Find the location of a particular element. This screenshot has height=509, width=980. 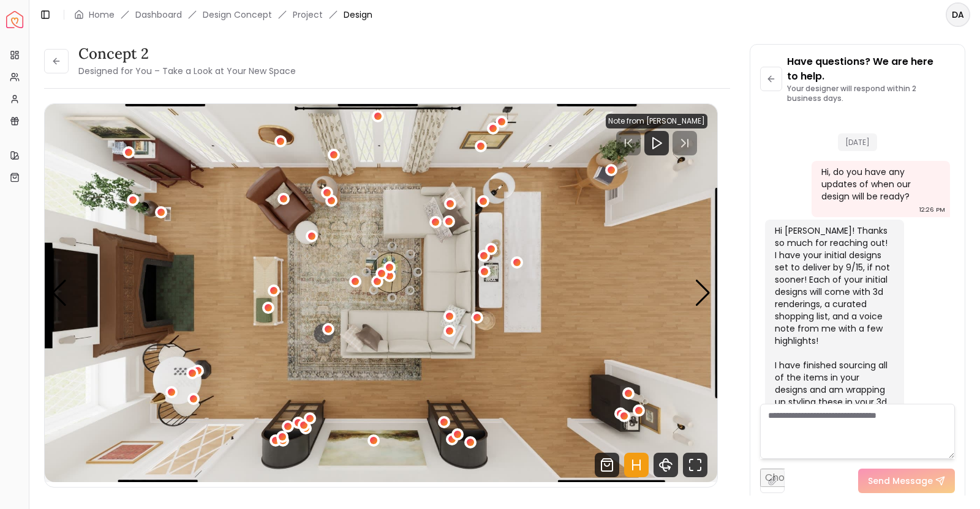

div: Previous slide is located at coordinates (59, 293).